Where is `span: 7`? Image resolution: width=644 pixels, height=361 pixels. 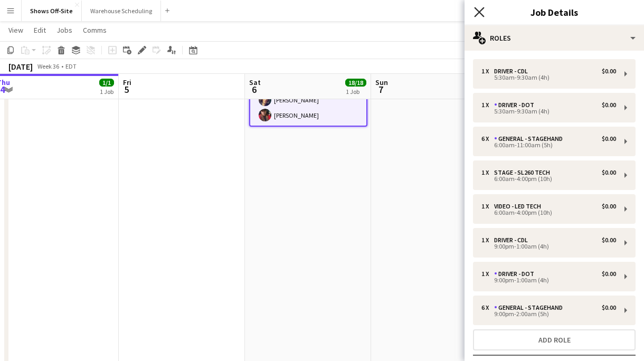 span: 7 is located at coordinates (381, 89).